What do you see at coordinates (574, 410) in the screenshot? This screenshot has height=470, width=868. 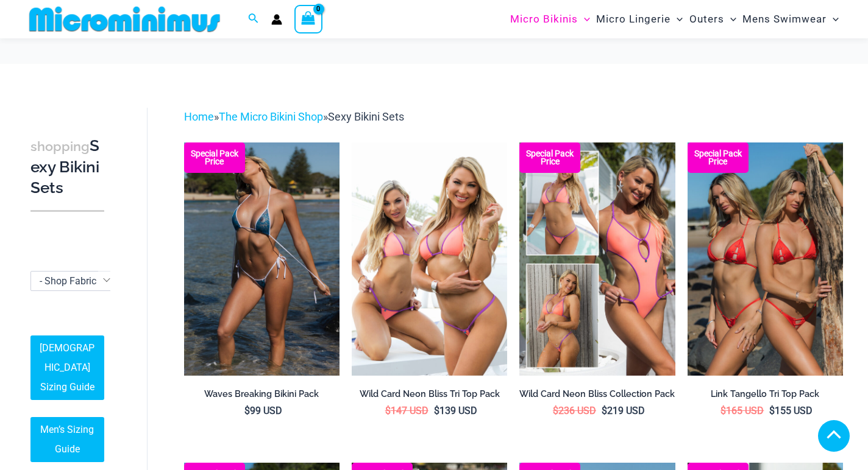 I see `bdi: 236 USD` at bounding box center [574, 410].